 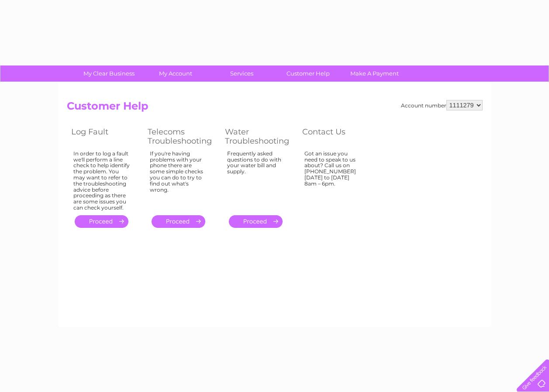 I want to click on div: If you're having problems with your phone there are some simple checks you can do to try to find ..., so click(x=178, y=179).